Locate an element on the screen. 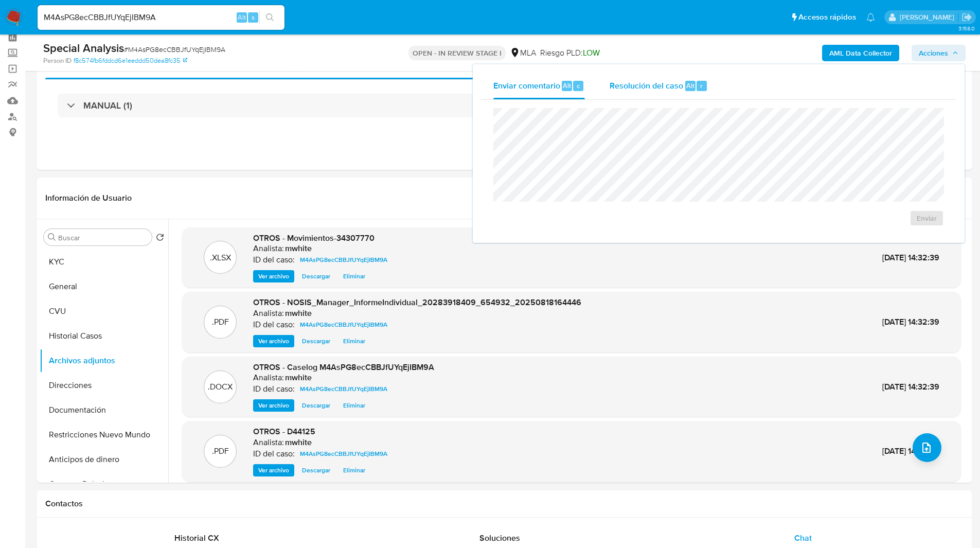  span: OTROS - NOSIS_Manager_InformeIndividual_20283918409_654932_20250818164446 is located at coordinates (417, 302).